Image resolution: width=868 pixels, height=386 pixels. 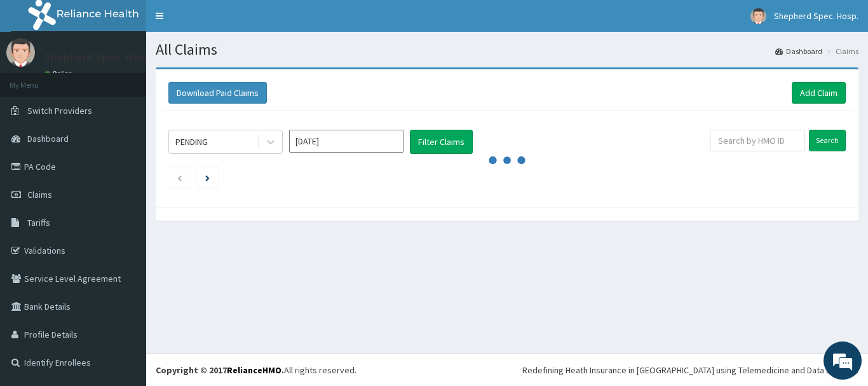 I want to click on strong: Copyright © 2017 ., so click(x=220, y=371).